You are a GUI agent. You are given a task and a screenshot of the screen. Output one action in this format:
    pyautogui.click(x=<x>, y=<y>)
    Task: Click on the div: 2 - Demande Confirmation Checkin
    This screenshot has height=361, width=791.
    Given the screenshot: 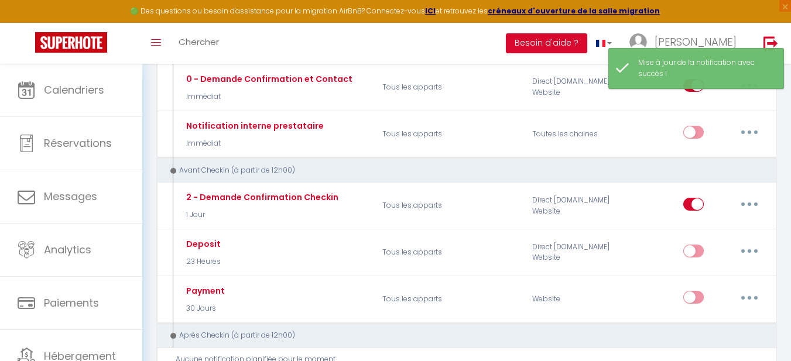 What is the action you would take?
    pyautogui.click(x=260, y=197)
    